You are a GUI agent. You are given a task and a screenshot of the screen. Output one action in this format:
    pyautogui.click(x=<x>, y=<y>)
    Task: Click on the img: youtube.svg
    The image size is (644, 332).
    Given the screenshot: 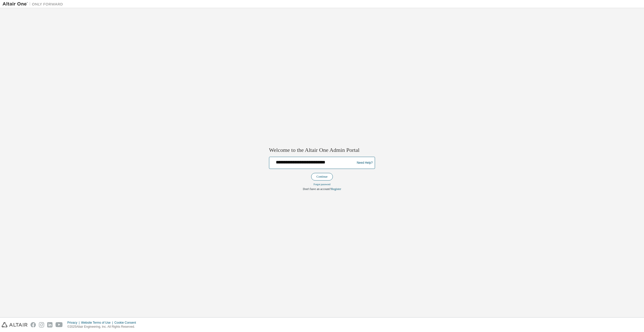 What is the action you would take?
    pyautogui.click(x=59, y=325)
    